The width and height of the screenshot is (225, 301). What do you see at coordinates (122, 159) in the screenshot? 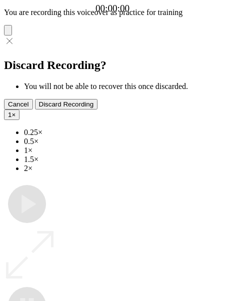
I see `li: 1.5×` at bounding box center [122, 159].